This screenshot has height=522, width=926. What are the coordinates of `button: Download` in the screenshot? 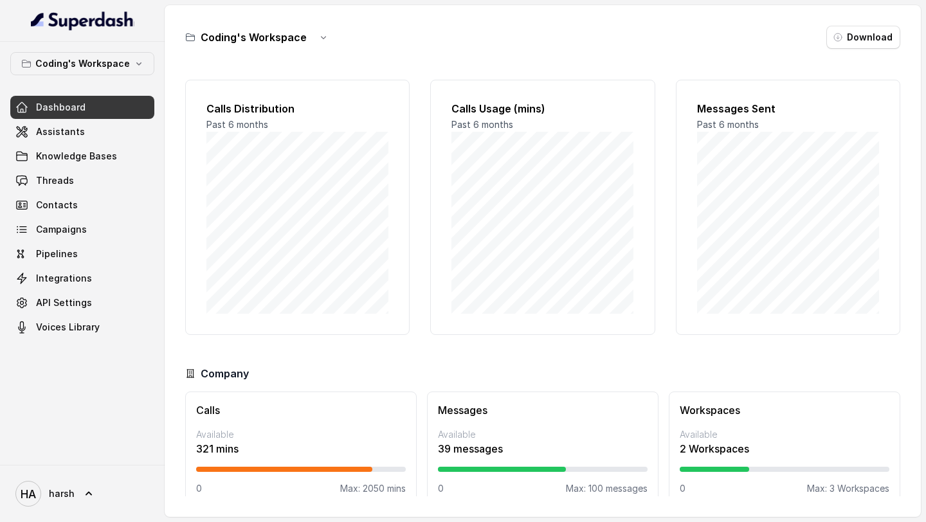 It's located at (863, 37).